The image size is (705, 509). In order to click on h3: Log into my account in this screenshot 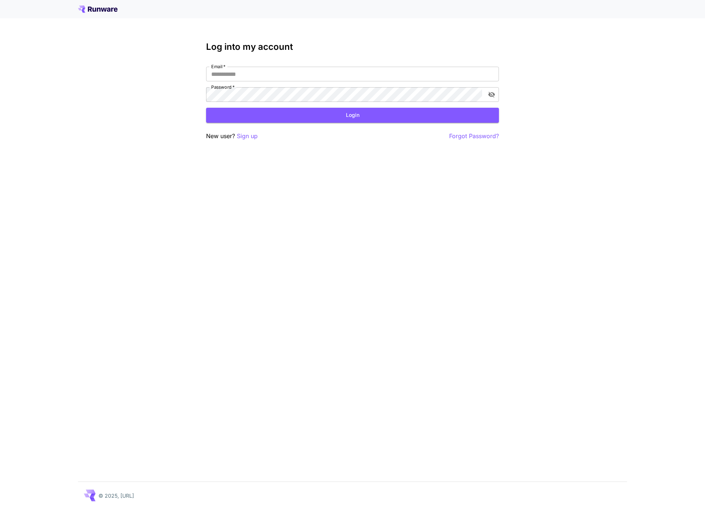, I will do `click(353, 47)`.